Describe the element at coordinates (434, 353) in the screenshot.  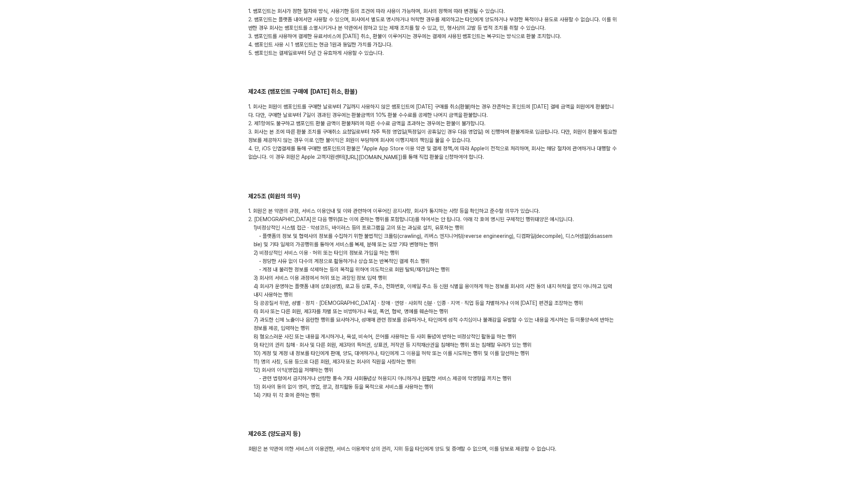
I see `p: 10) 계정 및 계정 내 정보를 타인에게 판매, 양도, 대여하거나, 타인에게 그 이용을 허락 또는 이를 시도하는 행위 및 이를 알선하는 행위` at that location.